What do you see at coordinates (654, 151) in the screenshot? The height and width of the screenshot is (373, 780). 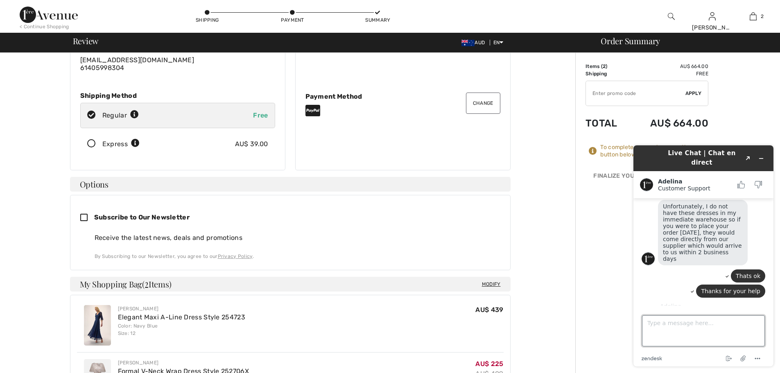 I see `div: To complete your order, press the button below.` at bounding box center [654, 151].